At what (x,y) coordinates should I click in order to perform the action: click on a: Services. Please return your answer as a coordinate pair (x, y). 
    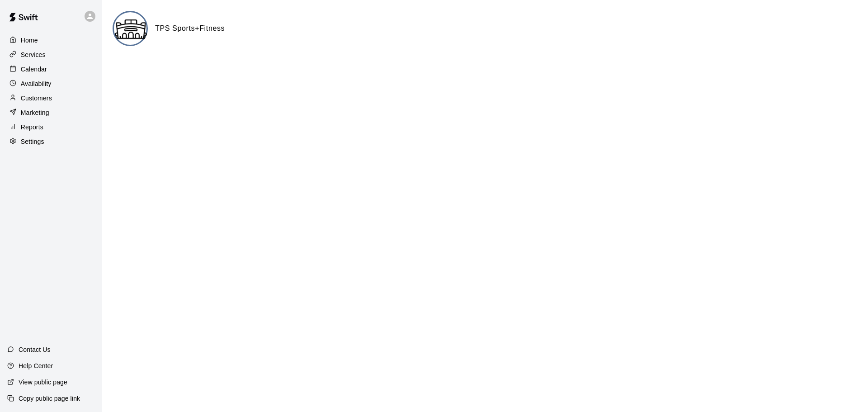
    Looking at the image, I should click on (51, 55).